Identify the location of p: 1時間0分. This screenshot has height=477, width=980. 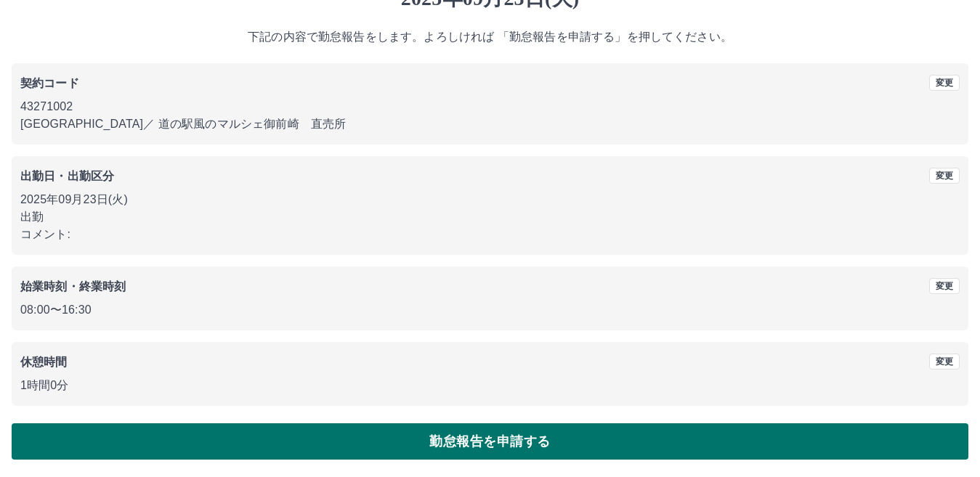
(489, 385).